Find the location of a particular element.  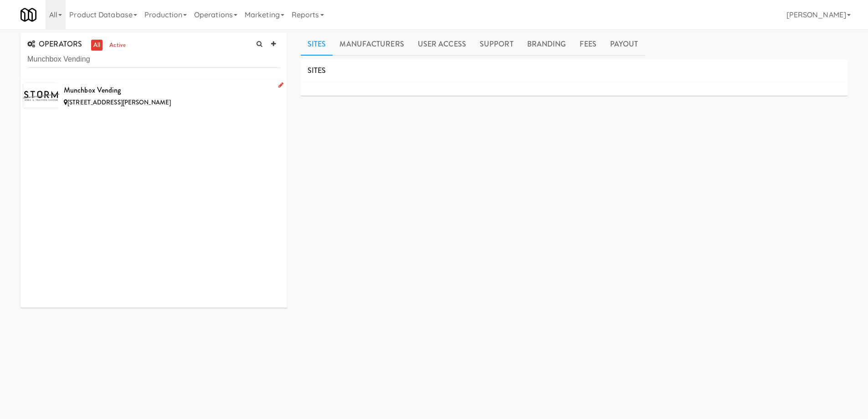

a: User Access is located at coordinates (442, 44).